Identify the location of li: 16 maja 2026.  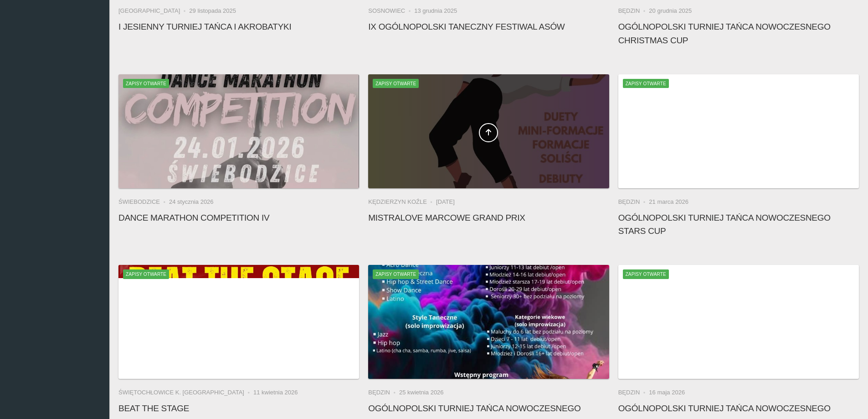
(667, 393).